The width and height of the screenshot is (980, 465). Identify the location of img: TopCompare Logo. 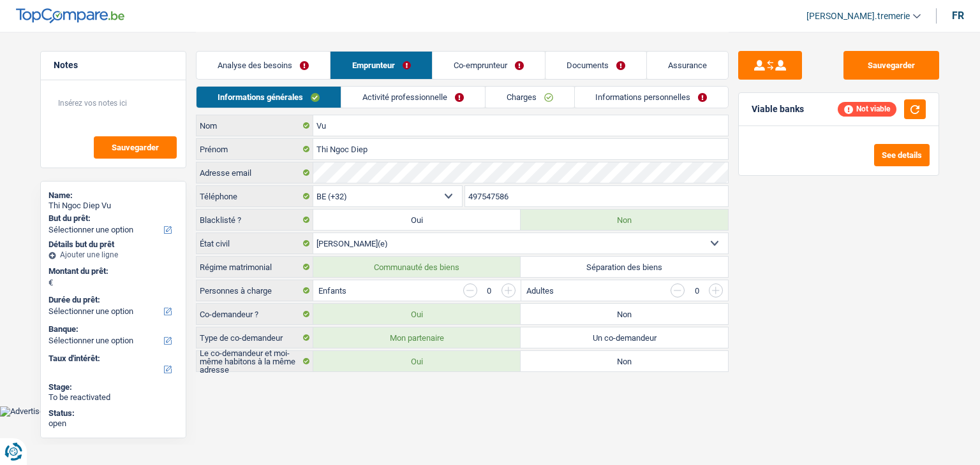
(70, 16).